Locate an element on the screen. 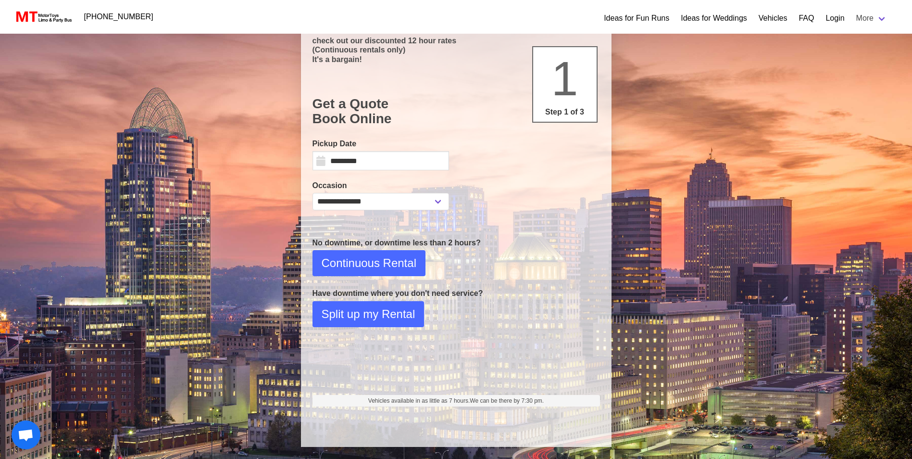  p: check out our discounted 12 hour rates is located at coordinates (456, 40).